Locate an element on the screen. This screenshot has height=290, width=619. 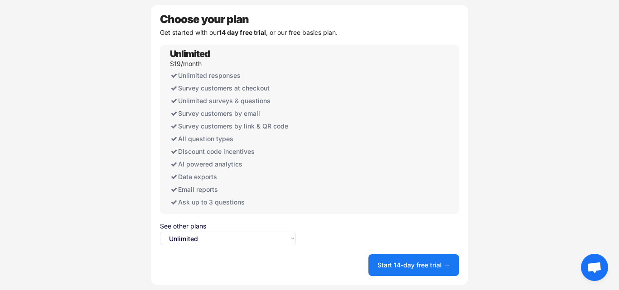
div: AI powered analytics is located at coordinates (232, 164).